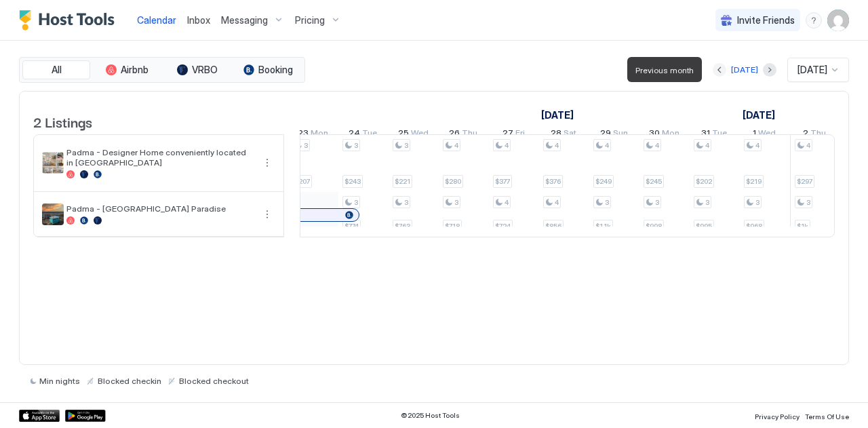  What do you see at coordinates (520, 134) in the screenshot?
I see `span: Fri` at bounding box center [520, 134].